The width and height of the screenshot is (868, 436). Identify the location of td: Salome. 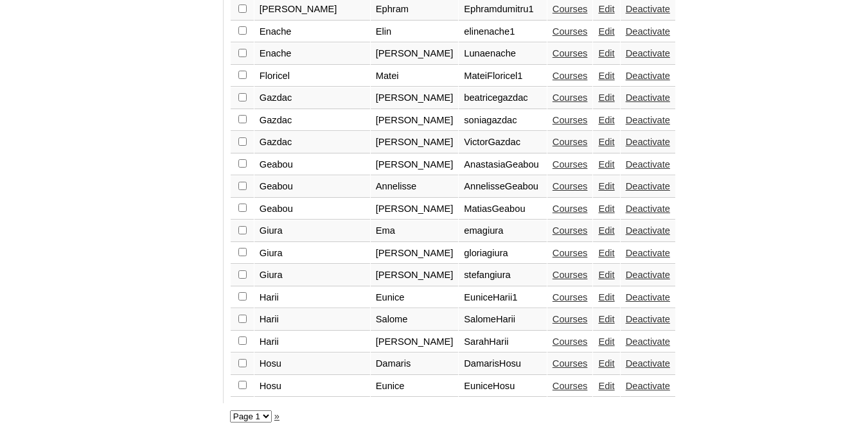
(414, 320).